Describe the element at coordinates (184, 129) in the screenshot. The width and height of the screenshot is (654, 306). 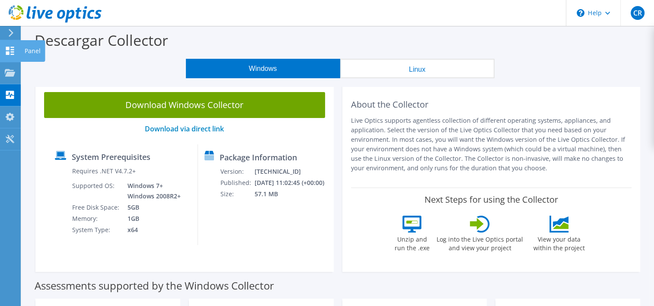
I see `a: Download via direct link` at that location.